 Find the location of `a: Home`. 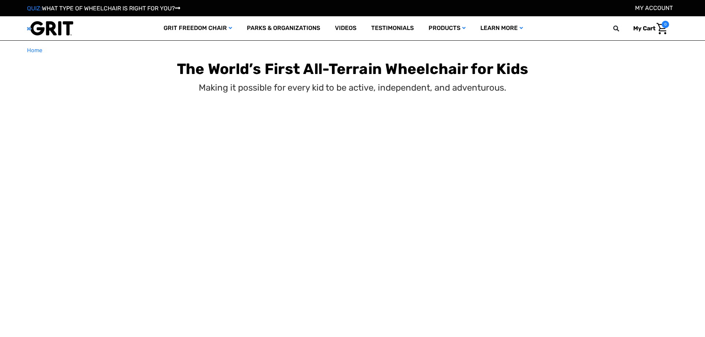

a: Home is located at coordinates (34, 50).